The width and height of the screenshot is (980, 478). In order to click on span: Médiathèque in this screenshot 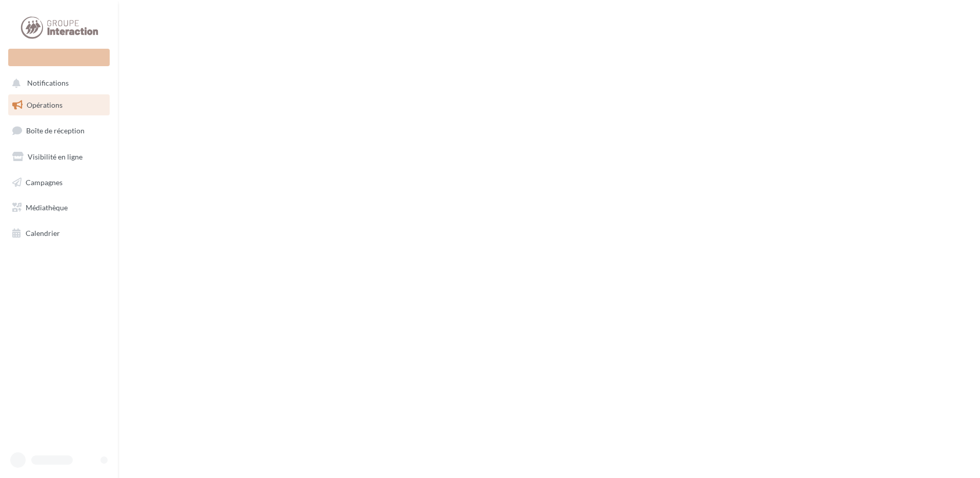, I will do `click(46, 207)`.